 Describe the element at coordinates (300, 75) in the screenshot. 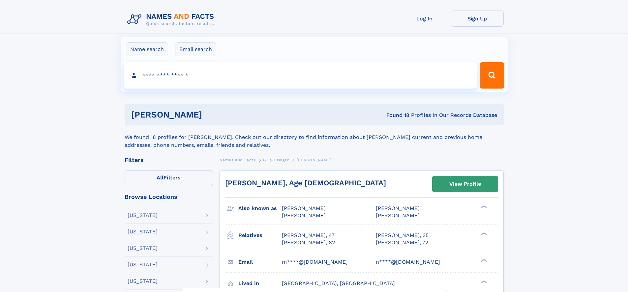

I see `input: search input` at that location.